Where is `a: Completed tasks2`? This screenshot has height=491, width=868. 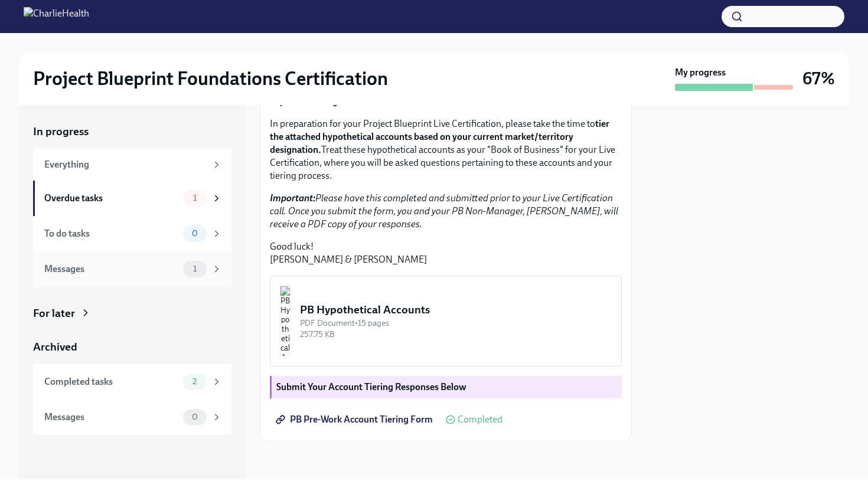 a: Completed tasks2 is located at coordinates (132, 382).